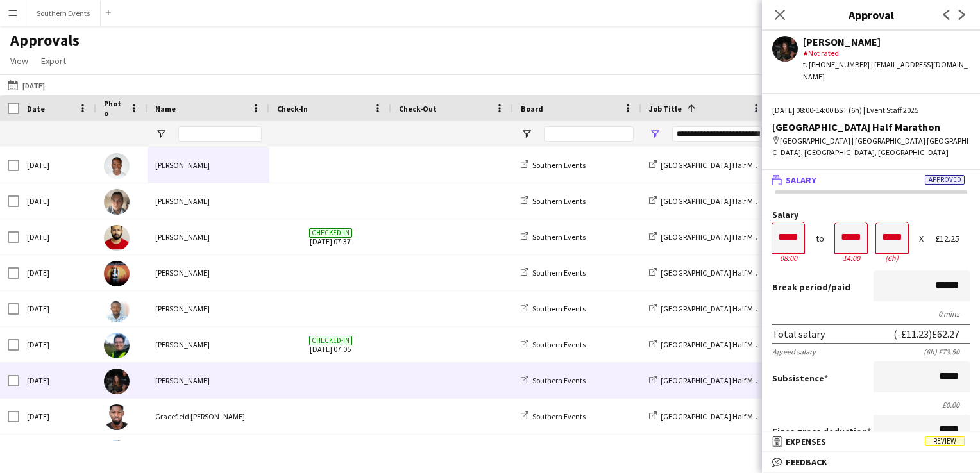  Describe the element at coordinates (36, 108) in the screenshot. I see `span: Date` at that location.